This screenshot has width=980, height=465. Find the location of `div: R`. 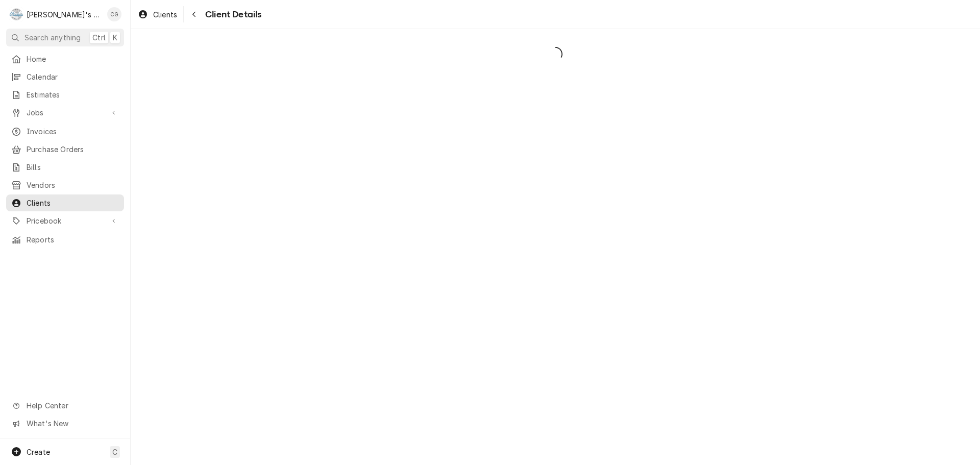

div: R is located at coordinates (16, 15).